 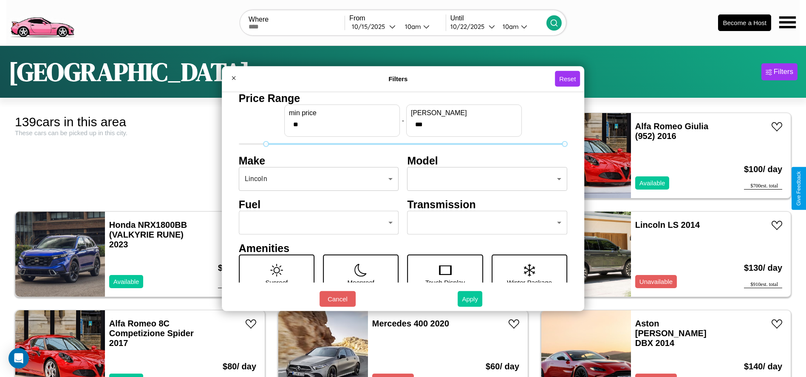 I want to click on label: From, so click(x=397, y=18).